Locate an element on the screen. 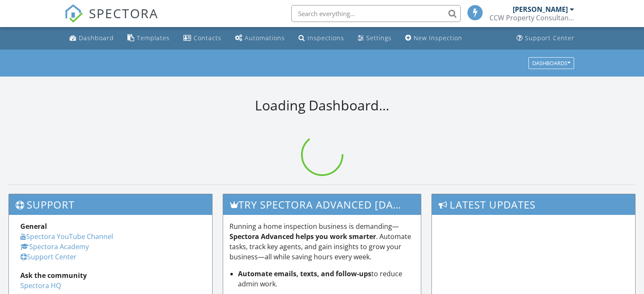 This screenshot has height=294, width=644. div: Support Center is located at coordinates (550, 38).